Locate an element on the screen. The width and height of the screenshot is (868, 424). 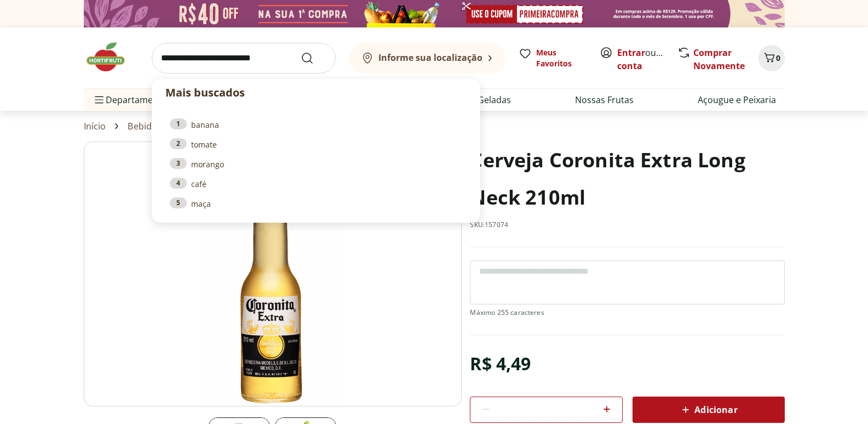
button: Menu is located at coordinates (99, 100).